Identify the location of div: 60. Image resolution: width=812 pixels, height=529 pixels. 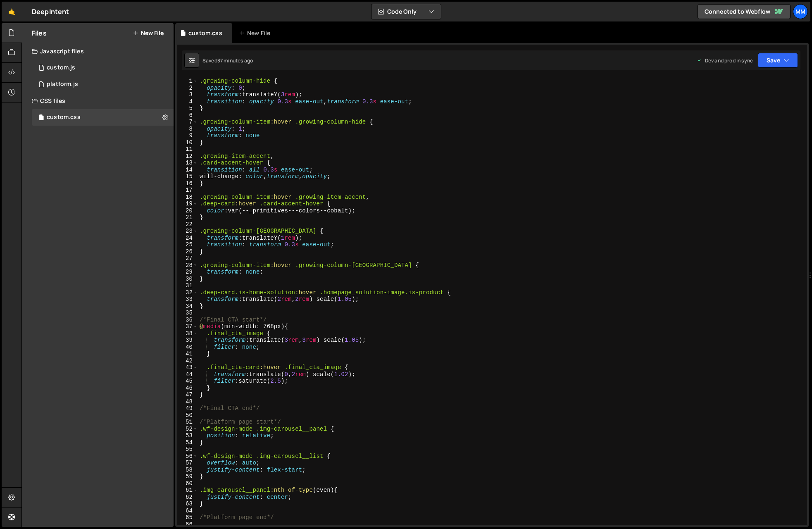
(187, 483).